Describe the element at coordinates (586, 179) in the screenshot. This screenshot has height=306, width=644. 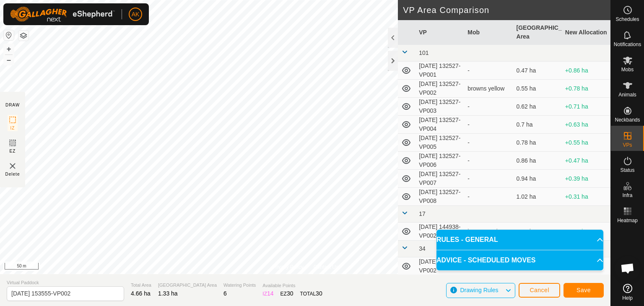
I see `td: +0.39 ha` at that location.